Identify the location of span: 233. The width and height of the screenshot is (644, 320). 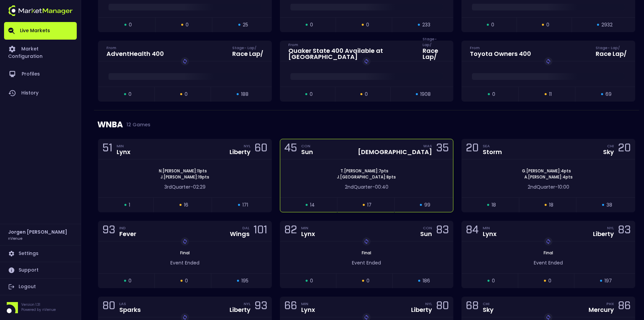
(427, 25).